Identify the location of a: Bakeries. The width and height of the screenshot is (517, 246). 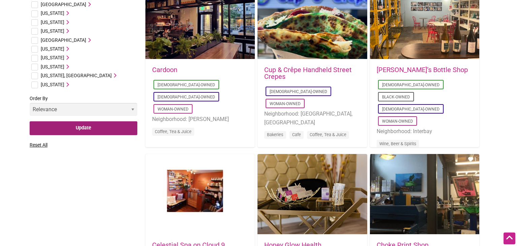
(275, 134).